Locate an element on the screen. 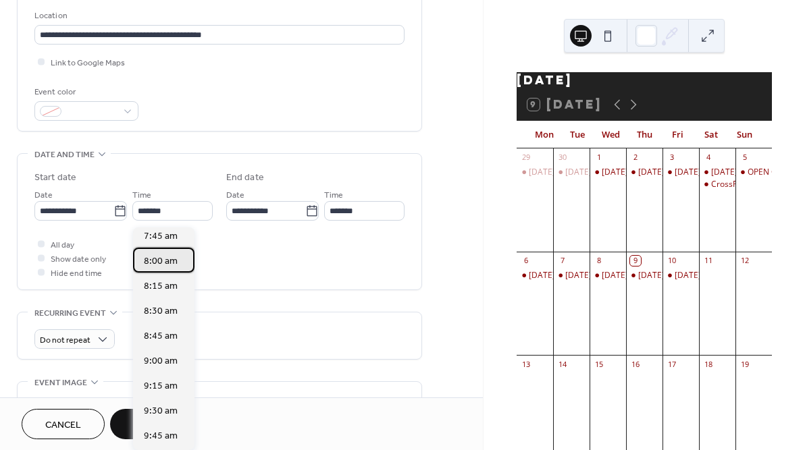 Image resolution: width=805 pixels, height=450 pixels. span: 9:00 am is located at coordinates (161, 361).